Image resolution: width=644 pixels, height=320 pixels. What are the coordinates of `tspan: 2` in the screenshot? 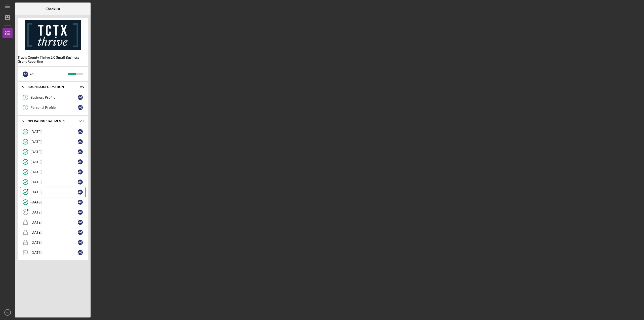 It's located at (25, 107).